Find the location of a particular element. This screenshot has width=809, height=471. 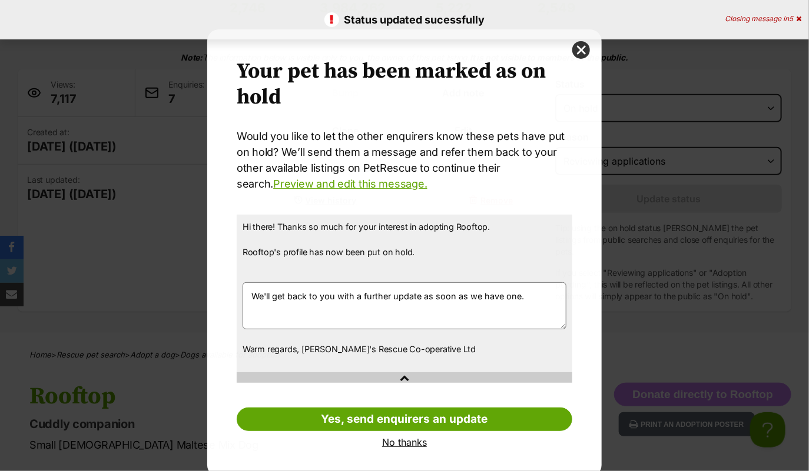

div: Closing message in is located at coordinates (763, 19).